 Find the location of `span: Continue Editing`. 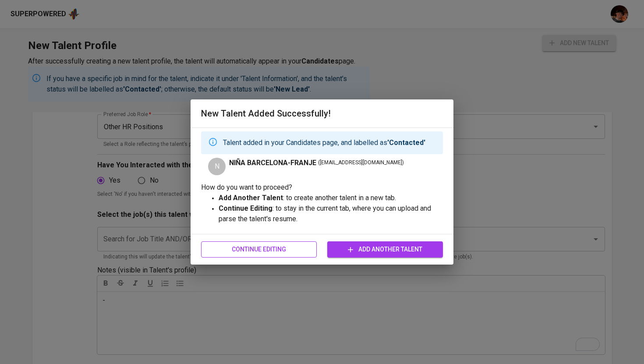

span: Continue Editing is located at coordinates (259, 249).